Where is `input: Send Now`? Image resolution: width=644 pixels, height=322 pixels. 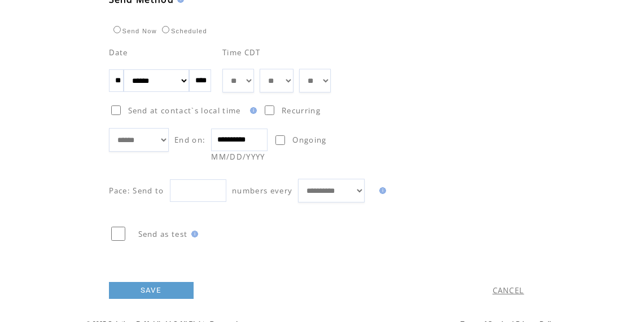 input: Send Now is located at coordinates (117, 29).